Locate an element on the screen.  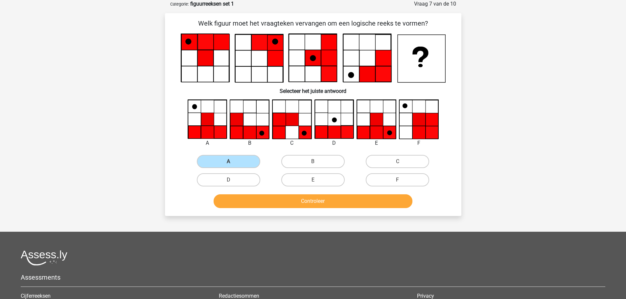
label: A is located at coordinates (228, 162).